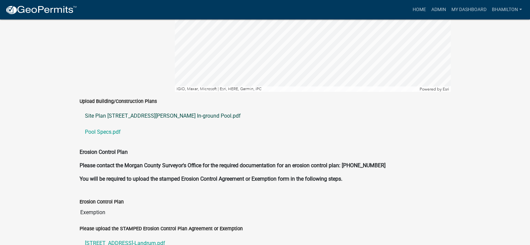  What do you see at coordinates (104, 152) in the screenshot?
I see `strong: Erosion Control Plan` at bounding box center [104, 152].